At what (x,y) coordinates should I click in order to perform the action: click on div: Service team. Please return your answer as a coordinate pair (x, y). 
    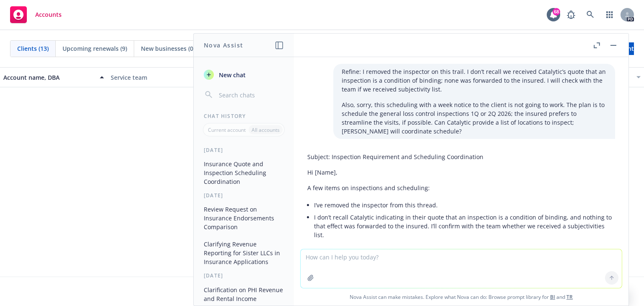
    Looking at the image, I should click on (161, 77).